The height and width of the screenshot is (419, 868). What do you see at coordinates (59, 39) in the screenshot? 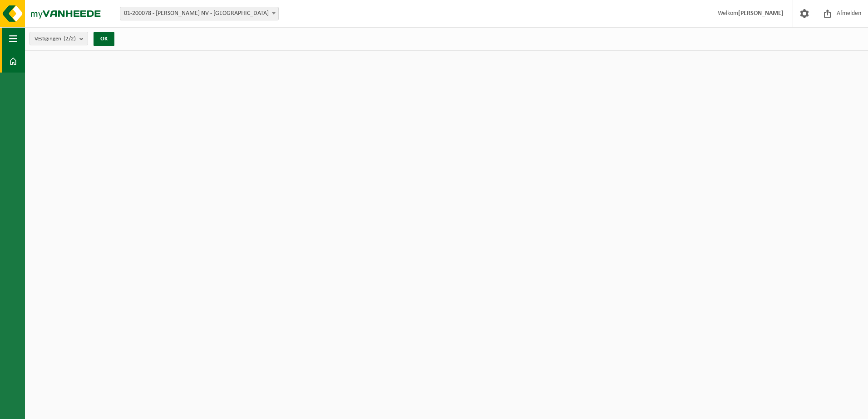
I see `button: Vestigingen(2/2)` at bounding box center [59, 39].